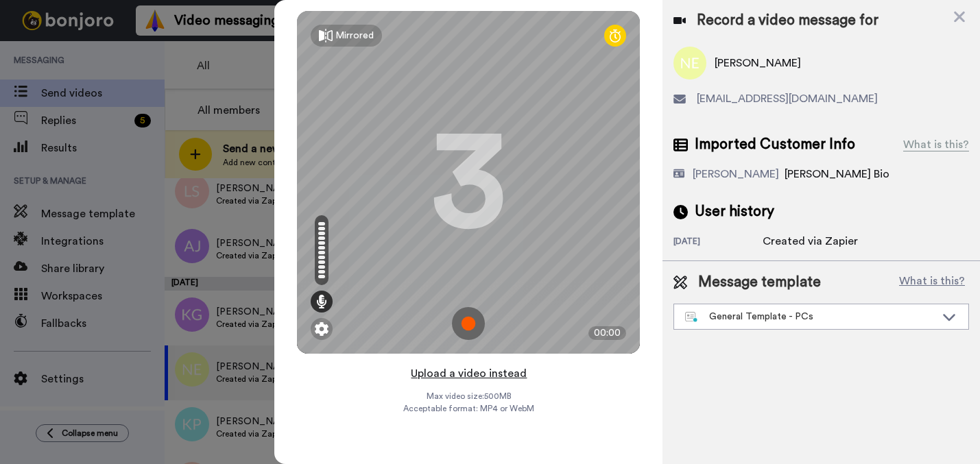  What do you see at coordinates (468, 374) in the screenshot?
I see `button: Upload a video instead` at bounding box center [468, 374].